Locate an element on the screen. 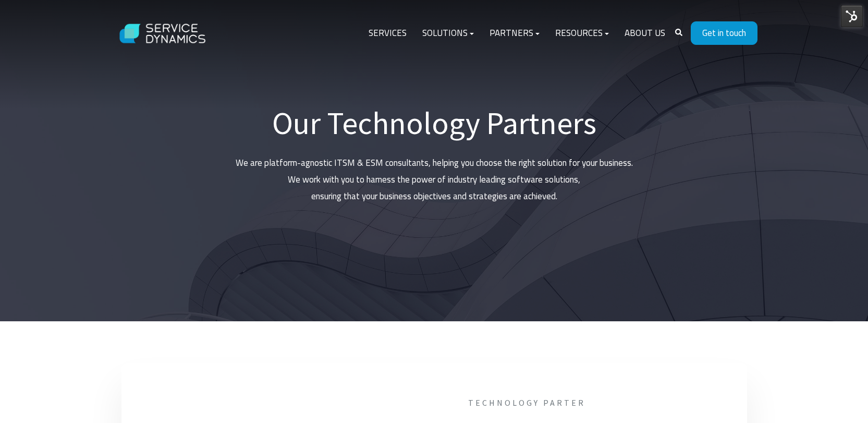  h6: Technology Parter is located at coordinates (591, 403).